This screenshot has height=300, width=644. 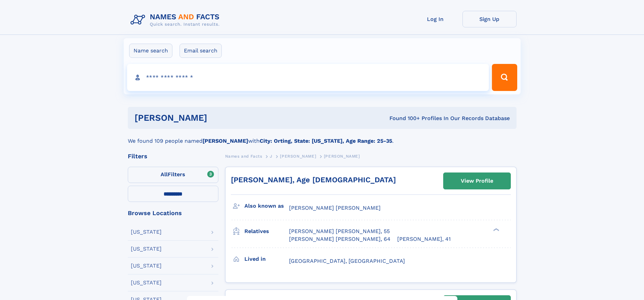 What do you see at coordinates (322, 137) in the screenshot?
I see `div: We found 109 people named with .` at bounding box center [322, 137].